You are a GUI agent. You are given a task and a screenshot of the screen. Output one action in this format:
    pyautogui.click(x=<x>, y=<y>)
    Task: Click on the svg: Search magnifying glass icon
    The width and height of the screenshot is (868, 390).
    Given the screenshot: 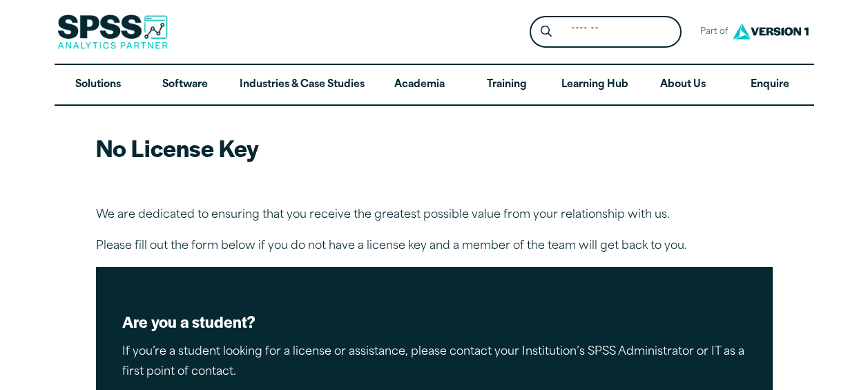 What is the action you would take?
    pyautogui.click(x=546, y=31)
    